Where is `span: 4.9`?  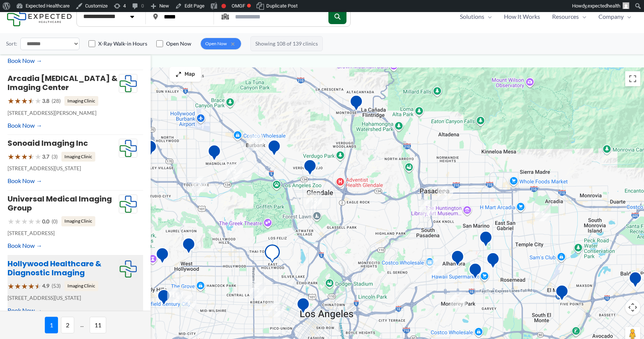
span: 4.9 is located at coordinates (46, 286).